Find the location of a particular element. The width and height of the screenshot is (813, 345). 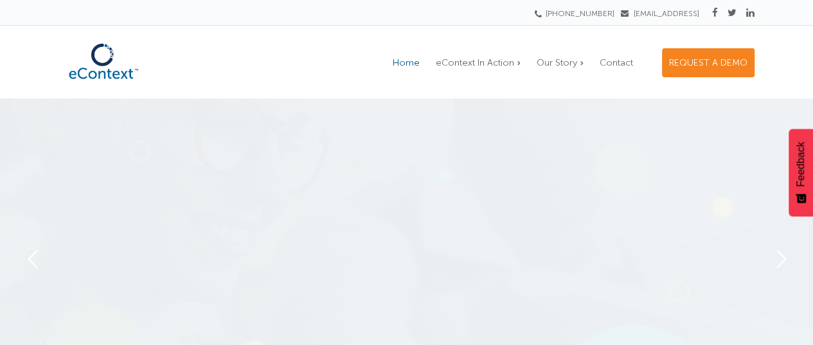

a: Twitter is located at coordinates (732, 13).